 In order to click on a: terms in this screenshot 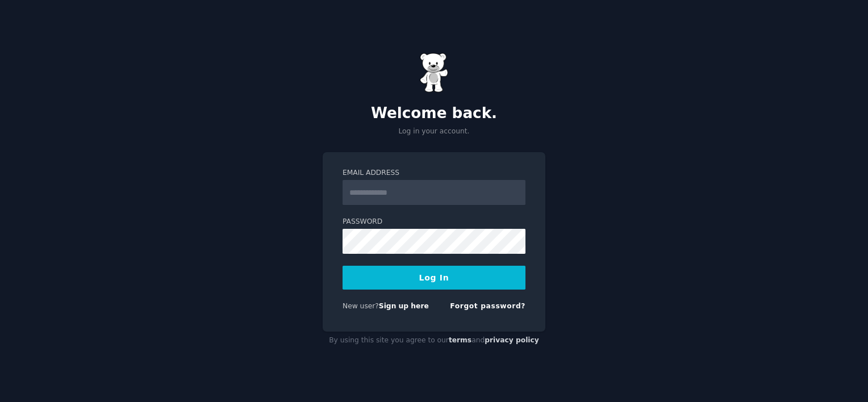, I will do `click(460, 340)`.